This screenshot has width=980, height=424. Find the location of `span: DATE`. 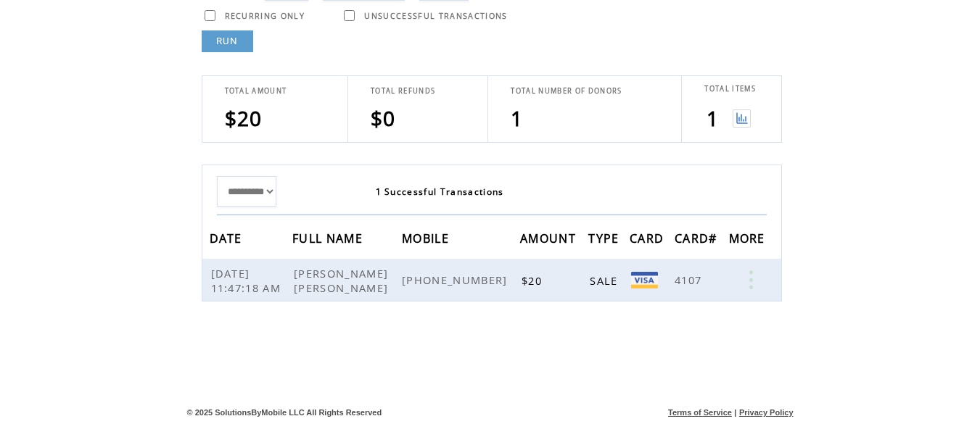

span: DATE is located at coordinates (228, 240).